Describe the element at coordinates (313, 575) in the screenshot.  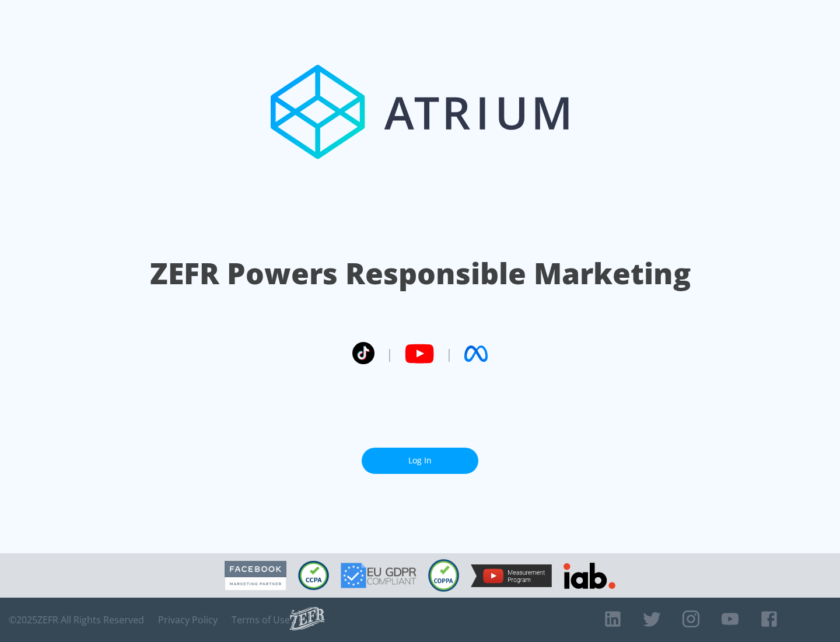
I see `img: CCPA Compliant` at that location.